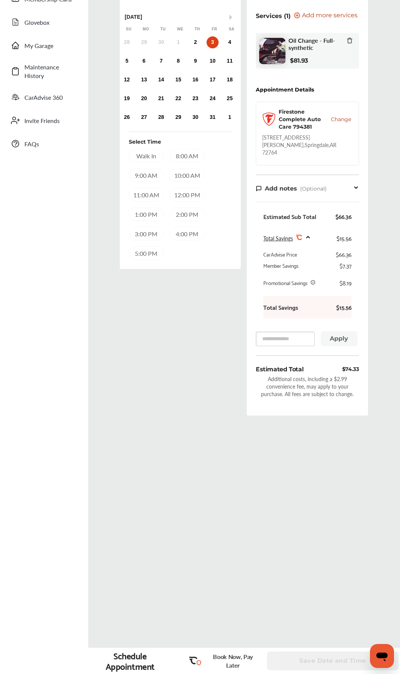 This screenshot has width=400, height=674. I want to click on img: logo-firestone.png, so click(269, 119).